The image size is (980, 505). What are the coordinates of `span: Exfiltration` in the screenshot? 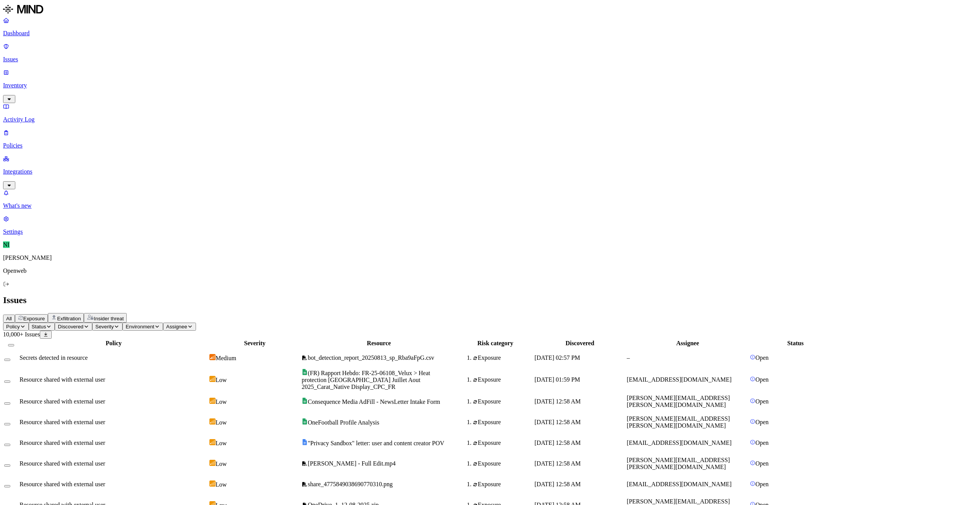 It's located at (69, 319).